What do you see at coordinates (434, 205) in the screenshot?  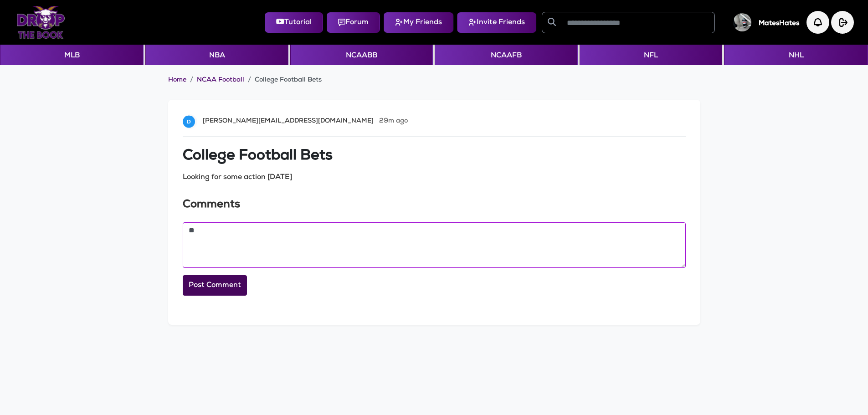 I see `h2: Comments` at bounding box center [434, 205].